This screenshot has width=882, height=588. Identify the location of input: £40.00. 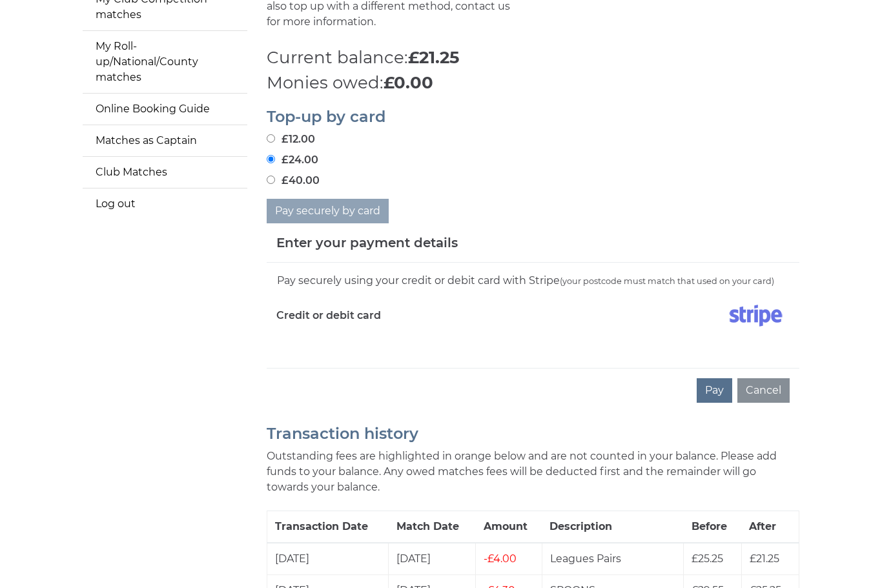
(271, 179).